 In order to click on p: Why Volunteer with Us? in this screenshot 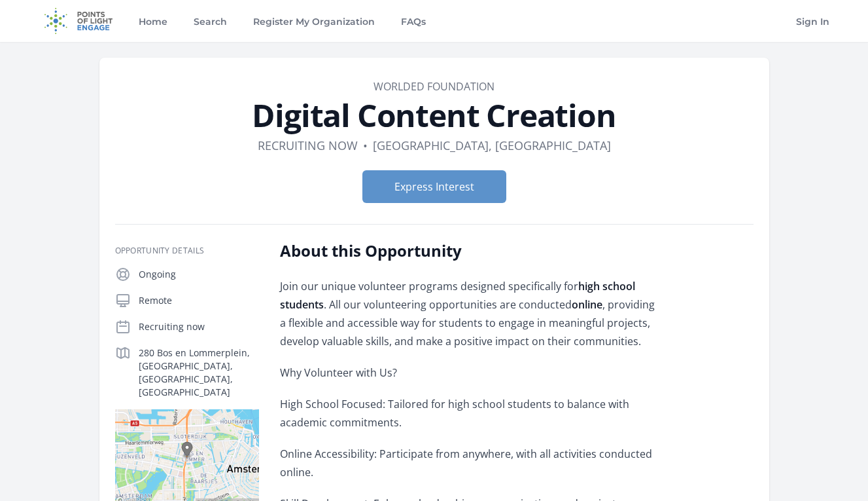, I will do `click(471, 372)`.